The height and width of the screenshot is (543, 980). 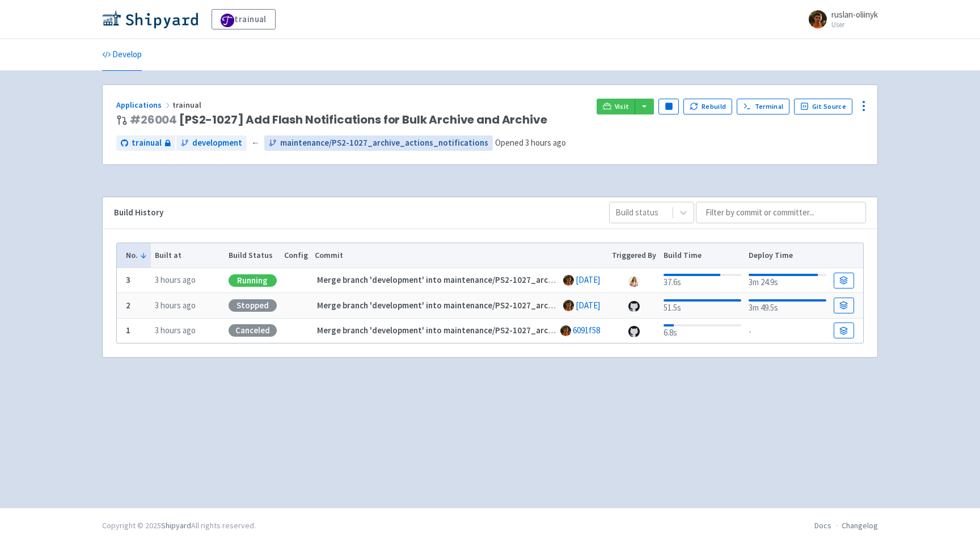 What do you see at coordinates (788, 306) in the screenshot?
I see `div: 3m 49.5s` at bounding box center [788, 306].